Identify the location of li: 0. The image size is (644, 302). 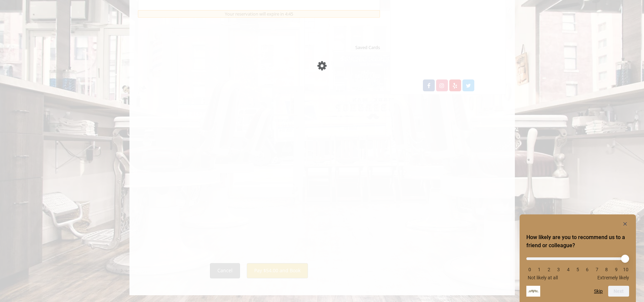
(530, 270).